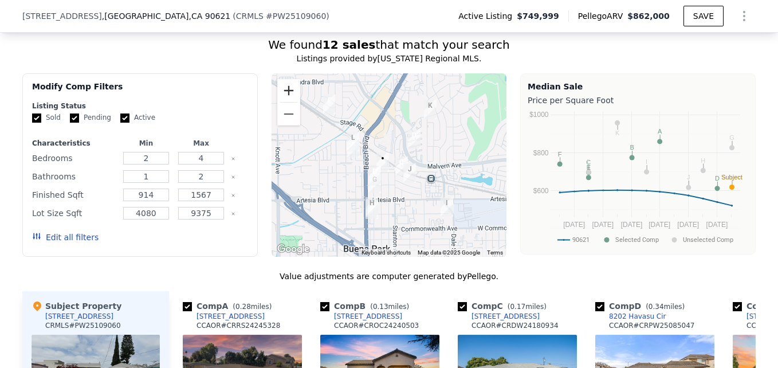  What do you see at coordinates (539, 115) in the screenshot?
I see `text: $1000` at bounding box center [539, 115].